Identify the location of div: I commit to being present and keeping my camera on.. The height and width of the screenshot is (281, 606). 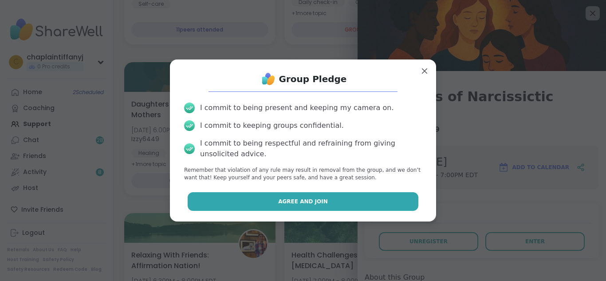
(297, 108).